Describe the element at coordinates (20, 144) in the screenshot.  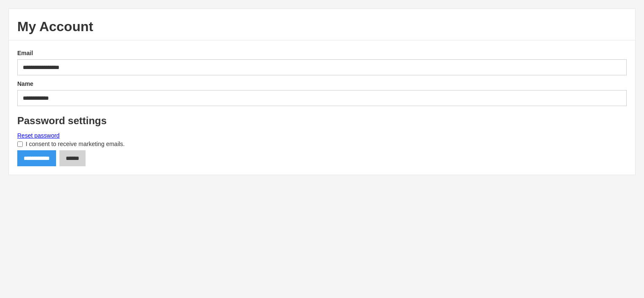
I see `input: I consent to receive marketing emails.` at that location.